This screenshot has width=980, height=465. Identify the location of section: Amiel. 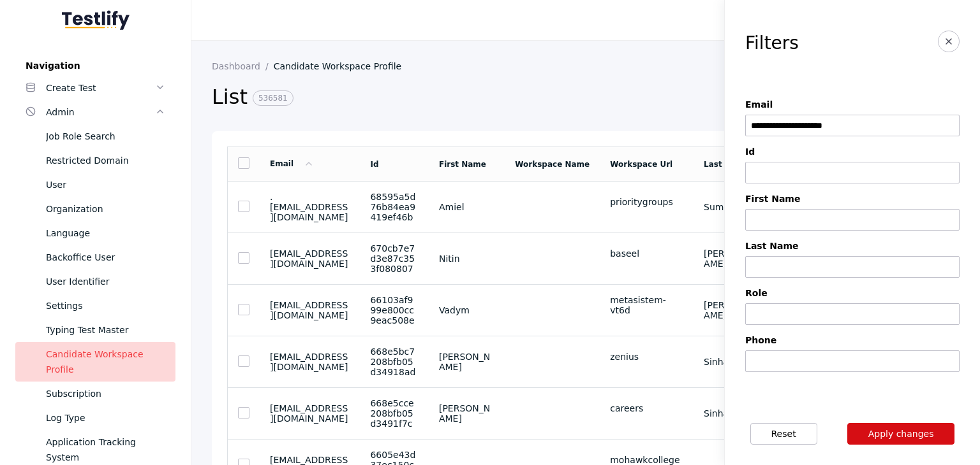
(466, 207).